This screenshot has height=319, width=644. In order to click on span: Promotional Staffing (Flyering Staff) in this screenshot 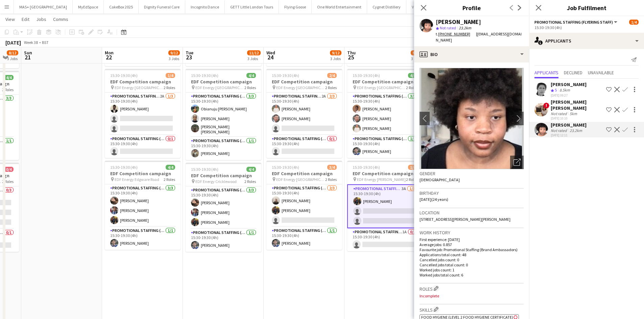, I will do `click(573, 22)`.